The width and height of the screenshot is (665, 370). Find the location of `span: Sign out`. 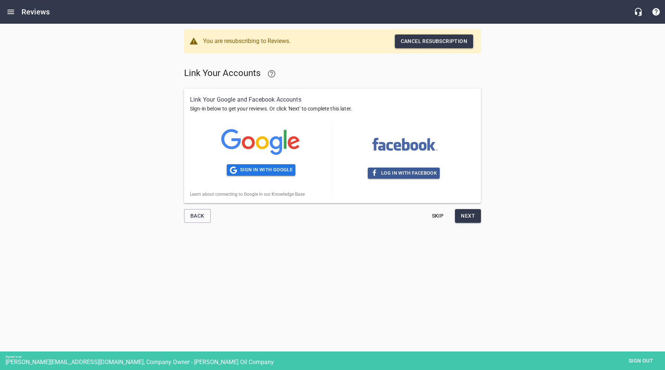

span: Sign out is located at coordinates (640, 361).